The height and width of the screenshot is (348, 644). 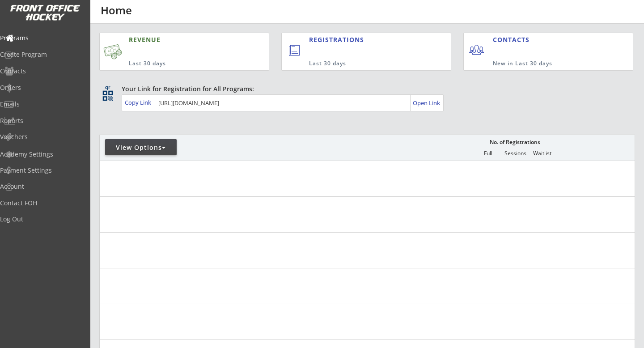 I want to click on a: Open Link, so click(x=427, y=103).